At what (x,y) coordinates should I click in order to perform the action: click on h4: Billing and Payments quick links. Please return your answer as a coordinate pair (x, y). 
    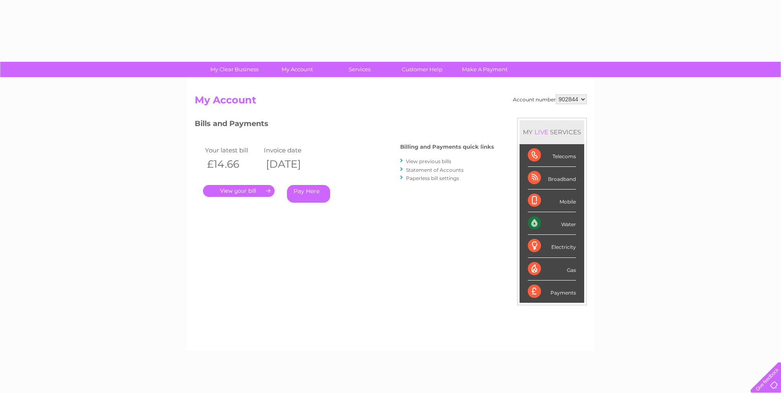
    Looking at the image, I should click on (447, 147).